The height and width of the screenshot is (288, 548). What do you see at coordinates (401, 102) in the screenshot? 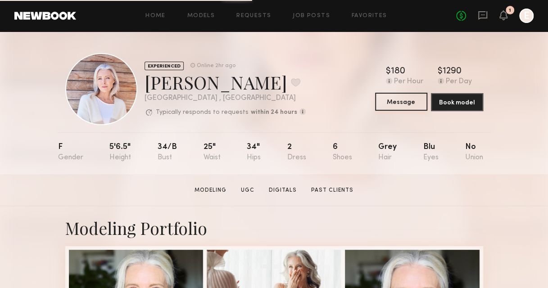
I see `button: Message` at bounding box center [401, 102].